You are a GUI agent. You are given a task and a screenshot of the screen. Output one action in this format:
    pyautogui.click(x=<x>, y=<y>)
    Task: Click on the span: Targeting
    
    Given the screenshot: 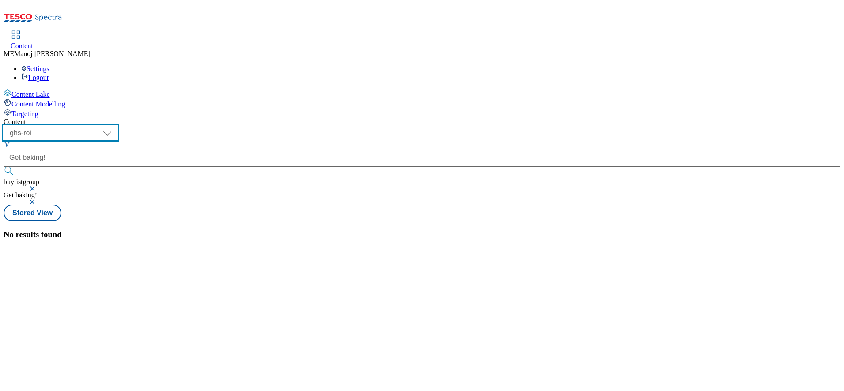 What is the action you would take?
    pyautogui.click(x=25, y=114)
    